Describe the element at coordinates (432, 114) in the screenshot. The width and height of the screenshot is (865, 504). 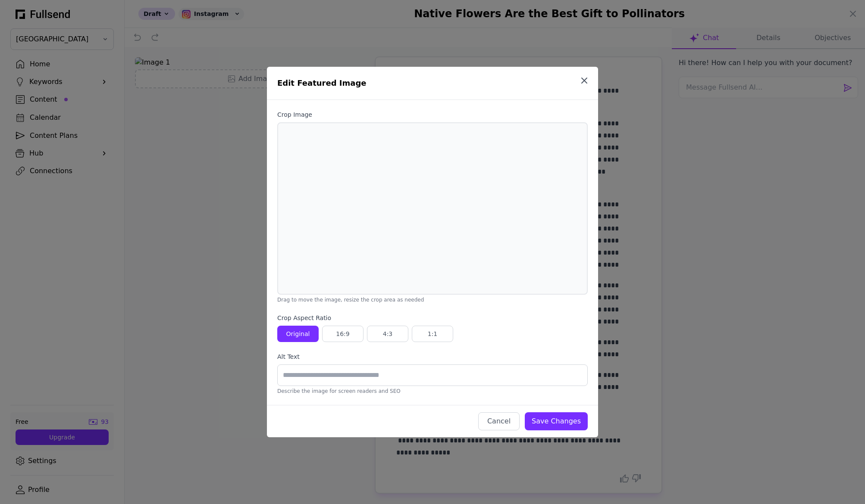
I see `label: Crop Image` at that location.